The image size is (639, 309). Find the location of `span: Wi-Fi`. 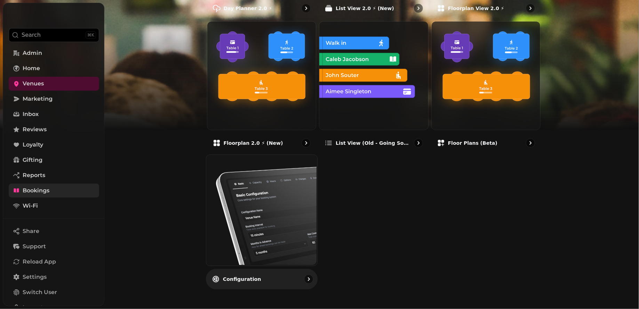

span: Wi-Fi is located at coordinates (30, 206).